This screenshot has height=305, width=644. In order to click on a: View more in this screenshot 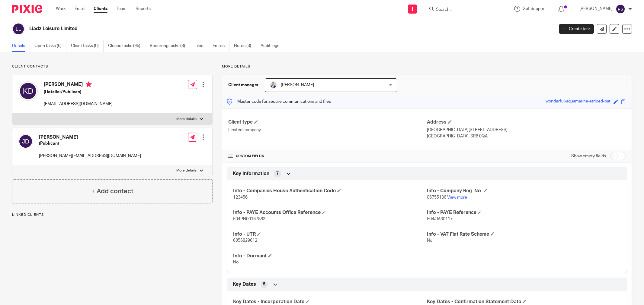, I will do `click(457, 197)`.